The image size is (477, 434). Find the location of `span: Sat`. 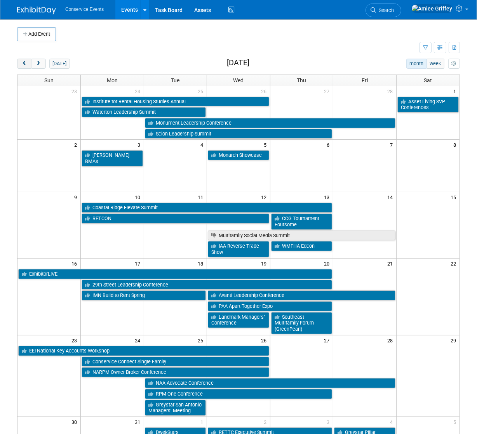

span: Sat is located at coordinates (428, 80).